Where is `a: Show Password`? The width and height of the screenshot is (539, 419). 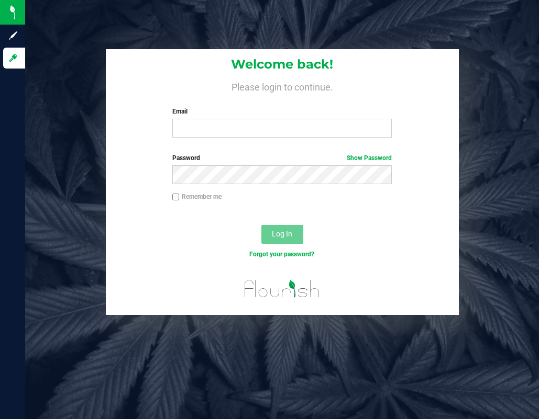 a: Show Password is located at coordinates (369, 158).